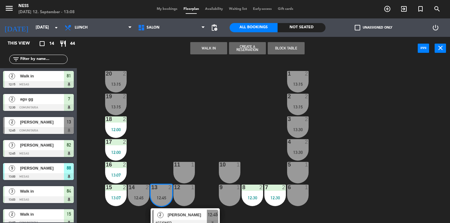 The height and width of the screenshot is (223, 450). What do you see at coordinates (46, 6) in the screenshot?
I see `div: Ness` at bounding box center [46, 6].